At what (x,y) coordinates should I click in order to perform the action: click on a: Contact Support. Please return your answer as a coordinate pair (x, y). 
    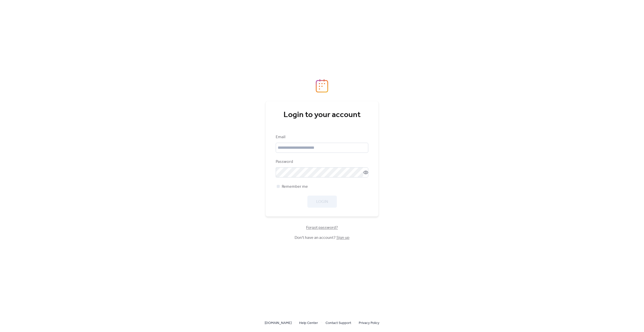
    Looking at the image, I should click on (338, 322).